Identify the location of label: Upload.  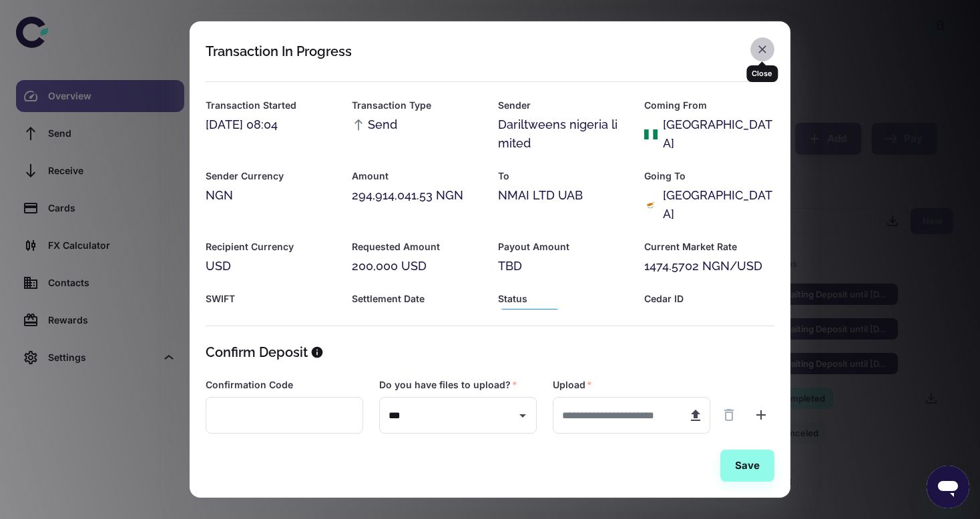
(572, 385).